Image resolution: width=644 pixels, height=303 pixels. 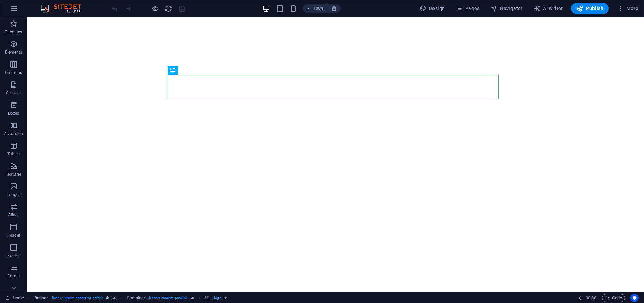 What do you see at coordinates (468, 8) in the screenshot?
I see `span: Pages` at bounding box center [468, 8].